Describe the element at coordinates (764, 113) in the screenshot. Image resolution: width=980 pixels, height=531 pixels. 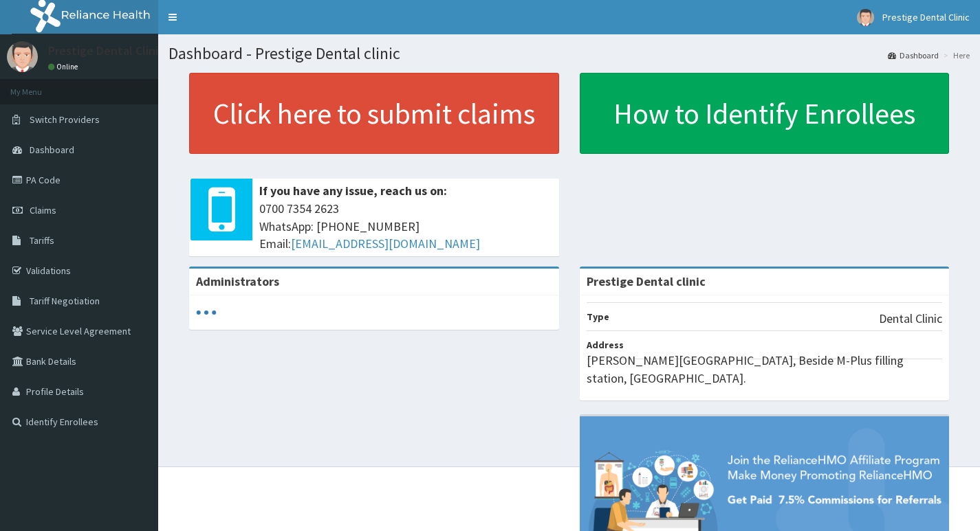
I see `a: How to Identify Enrollees` at that location.